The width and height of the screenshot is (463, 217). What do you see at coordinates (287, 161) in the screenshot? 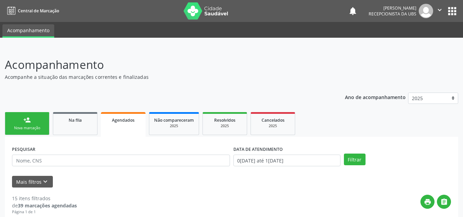
I see `input: Selecione um intervalo` at bounding box center [287, 161].